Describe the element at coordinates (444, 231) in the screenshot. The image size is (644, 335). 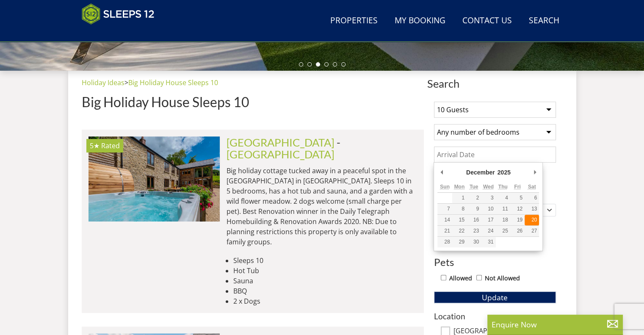
I see `button: 21` at that location.